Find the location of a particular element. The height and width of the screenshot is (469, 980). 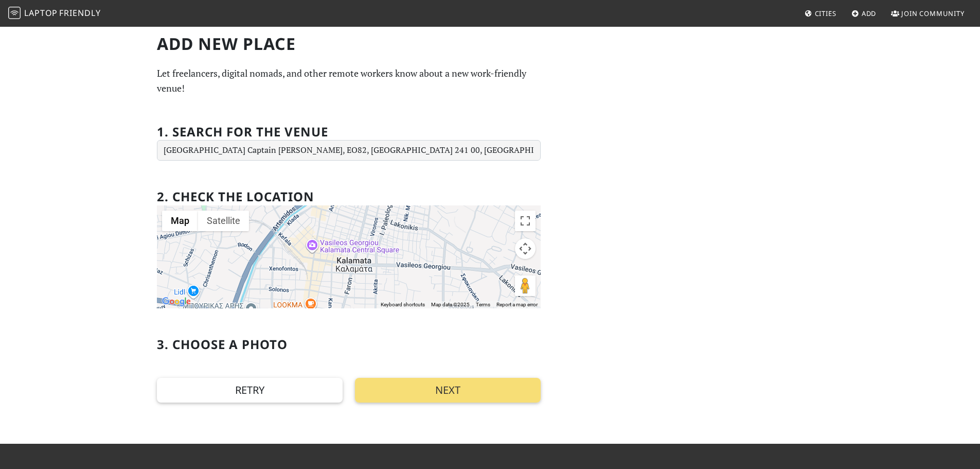

span: Join Community is located at coordinates (933, 13).